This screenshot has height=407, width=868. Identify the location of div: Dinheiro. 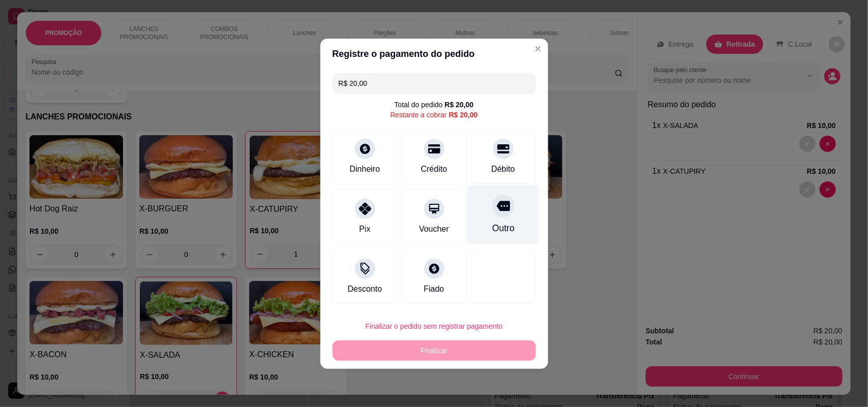
(365, 169).